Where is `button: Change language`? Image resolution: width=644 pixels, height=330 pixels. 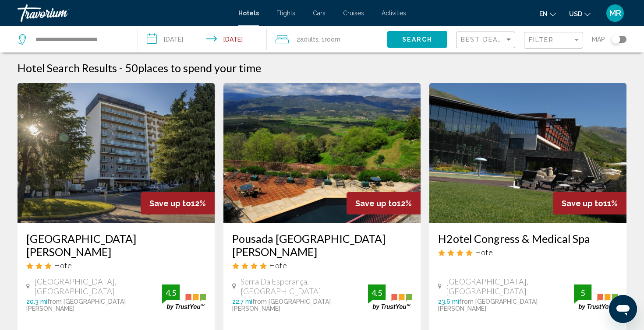
button: Change language is located at coordinates (547, 14).